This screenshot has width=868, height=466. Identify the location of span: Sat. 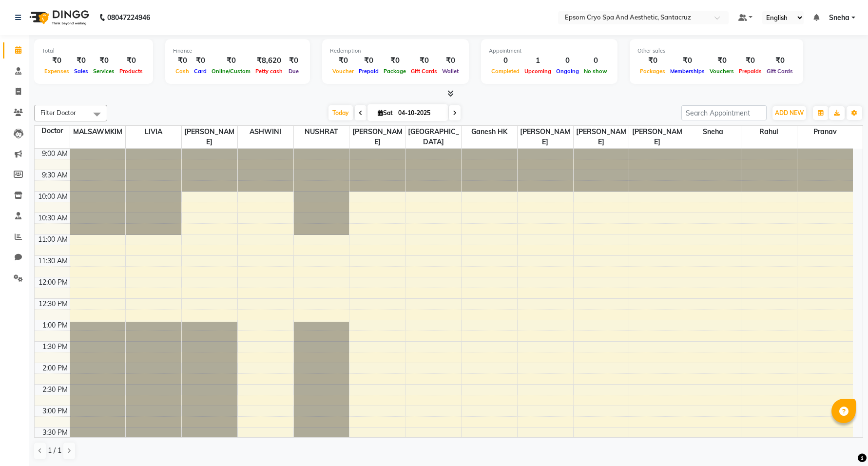
(385, 112).